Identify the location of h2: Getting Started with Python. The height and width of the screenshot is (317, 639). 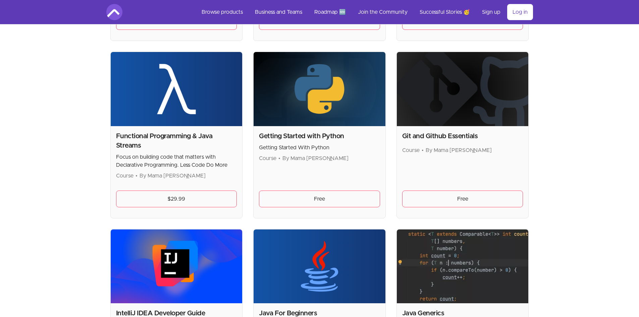
(320, 136).